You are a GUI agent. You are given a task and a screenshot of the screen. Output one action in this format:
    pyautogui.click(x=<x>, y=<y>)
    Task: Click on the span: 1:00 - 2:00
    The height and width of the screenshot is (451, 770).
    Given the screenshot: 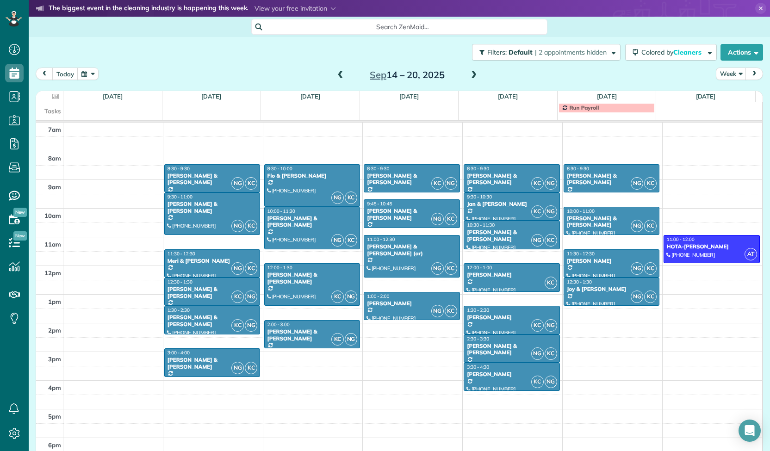 What is the action you would take?
    pyautogui.click(x=378, y=296)
    